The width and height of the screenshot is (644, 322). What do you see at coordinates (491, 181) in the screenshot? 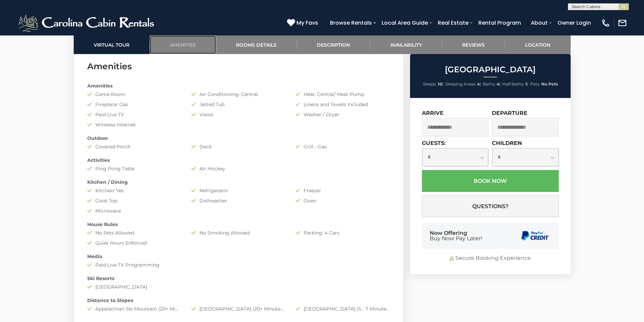
I see `button: Book Now` at bounding box center [491, 181].